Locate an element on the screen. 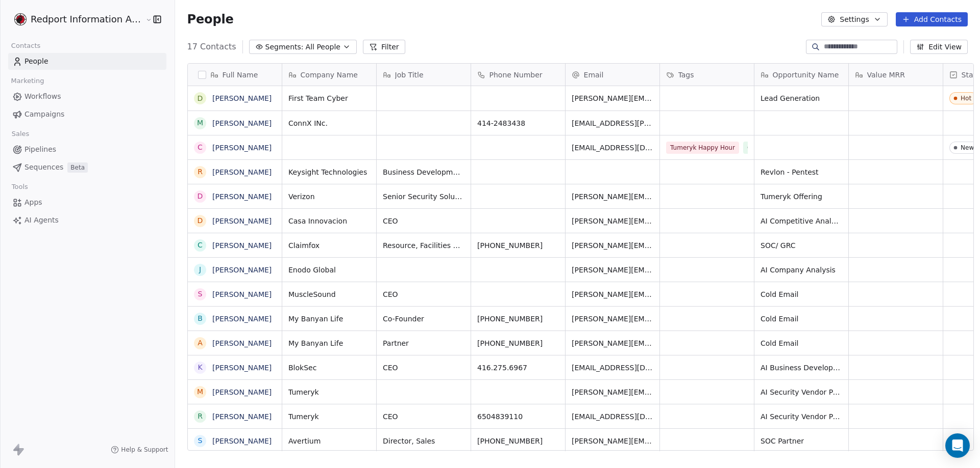 The height and width of the screenshot is (468, 980). a: Campaigns is located at coordinates (87, 115).